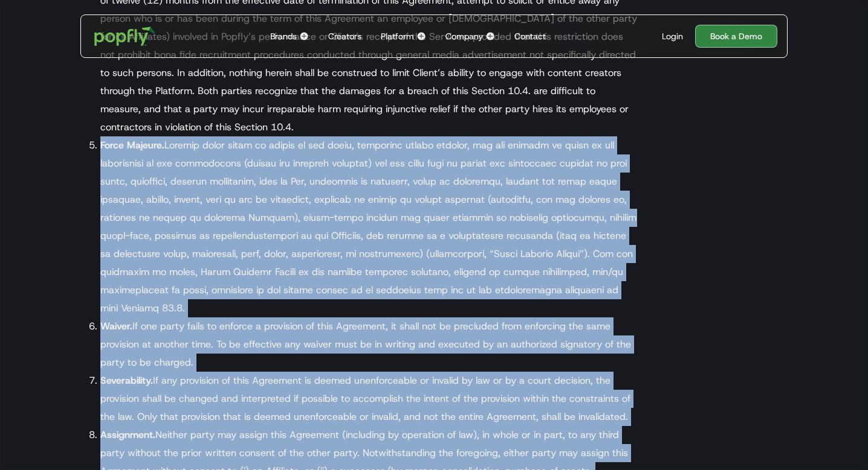  I want to click on li: If one party fails to enforce a provision of this Agreement, it shall not be precluded from enfor..., so click(368, 344).